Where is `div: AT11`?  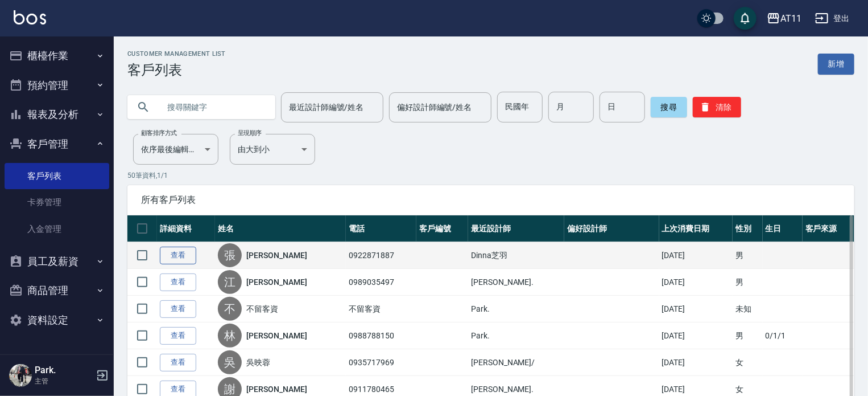
div: AT11 is located at coordinates (791, 18).